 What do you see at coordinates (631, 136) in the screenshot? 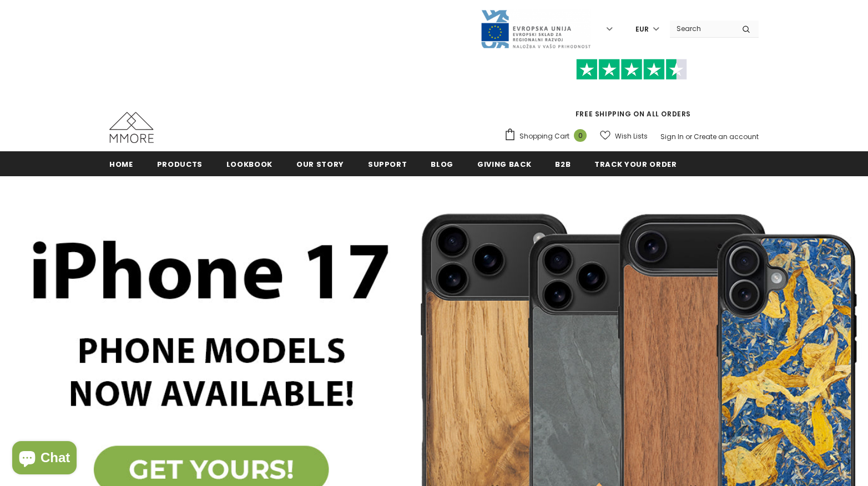
I see `span: Wish Lists` at bounding box center [631, 136].